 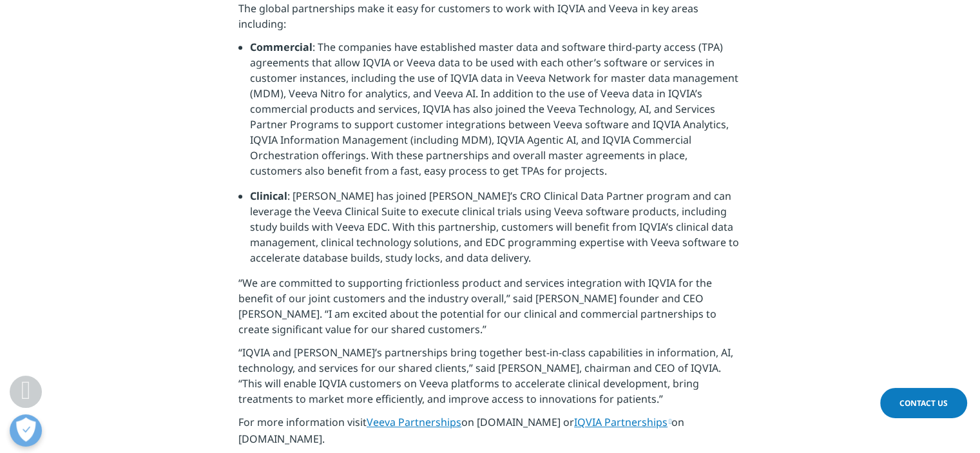 I want to click on strong: Commercial, so click(x=281, y=47).